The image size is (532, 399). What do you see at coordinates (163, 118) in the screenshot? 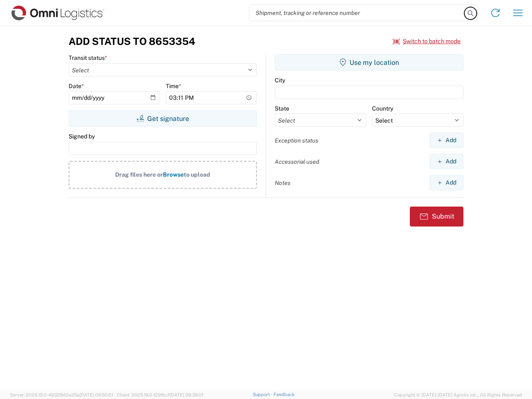
I see `button: Get signature` at bounding box center [163, 118].